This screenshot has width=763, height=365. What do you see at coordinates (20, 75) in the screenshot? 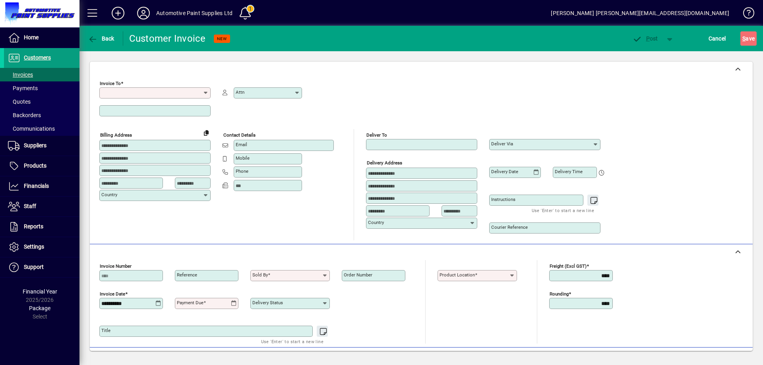
I see `span: Invoices` at bounding box center [20, 75].